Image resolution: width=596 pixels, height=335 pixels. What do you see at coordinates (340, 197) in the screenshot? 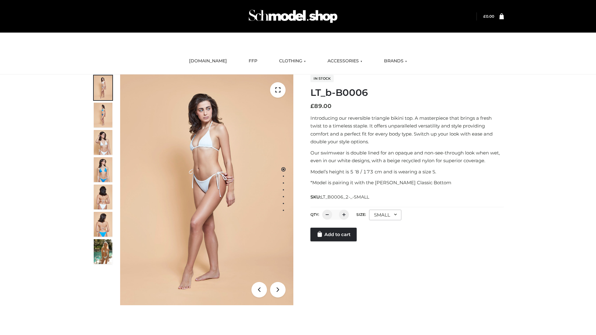
I see `span: SKU:` at bounding box center [340, 197].